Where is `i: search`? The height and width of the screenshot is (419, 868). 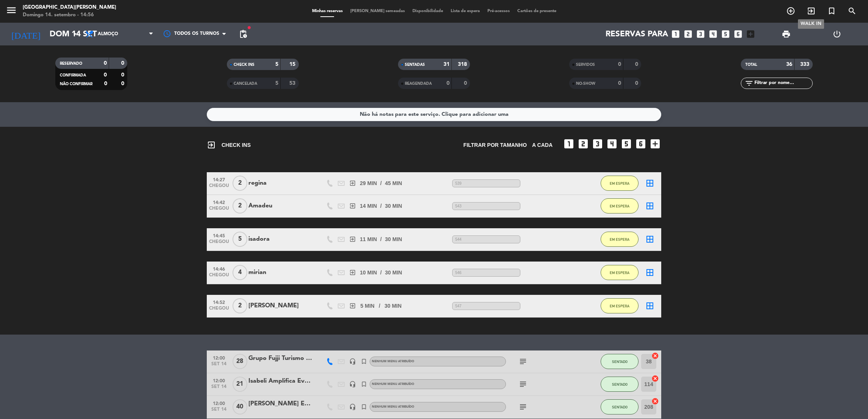
i: search is located at coordinates (852, 11).